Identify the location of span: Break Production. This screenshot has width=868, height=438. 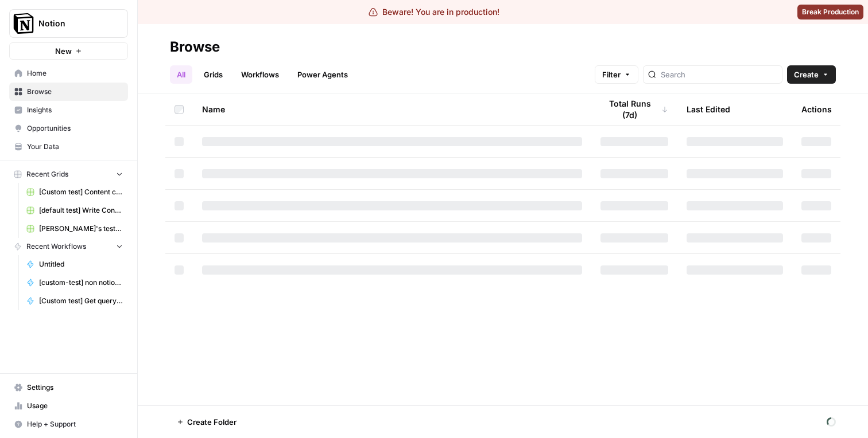
(830, 12).